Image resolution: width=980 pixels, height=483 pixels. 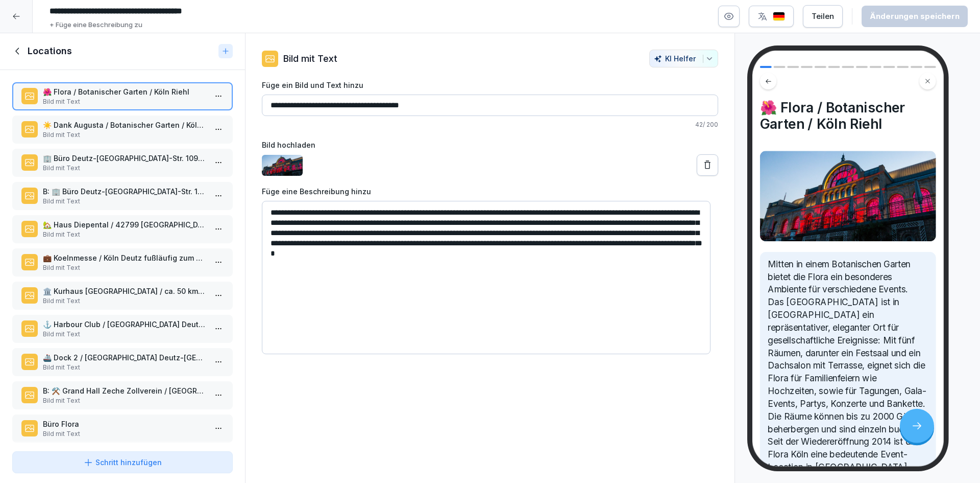 What do you see at coordinates (848, 366) in the screenshot?
I see `p: Mitten in einem Botanischen Garten bietet die Flora ein besonderes Ambiente für verschiedene Even...` at bounding box center [848, 366].